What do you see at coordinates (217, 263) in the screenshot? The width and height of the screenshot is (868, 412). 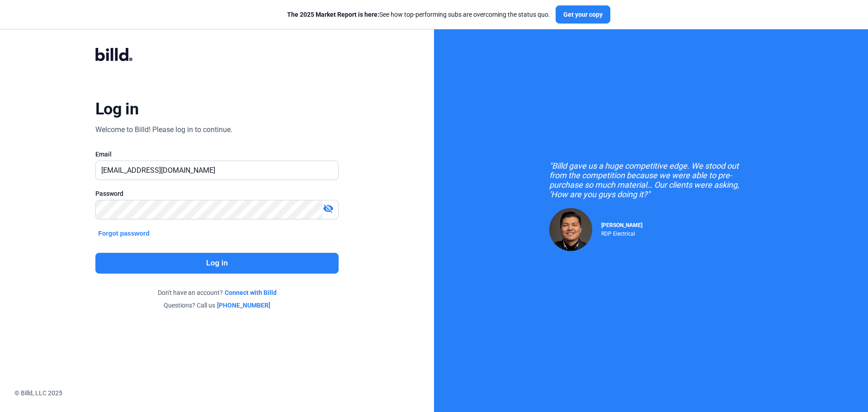 I see `button: Log in` at bounding box center [217, 263].